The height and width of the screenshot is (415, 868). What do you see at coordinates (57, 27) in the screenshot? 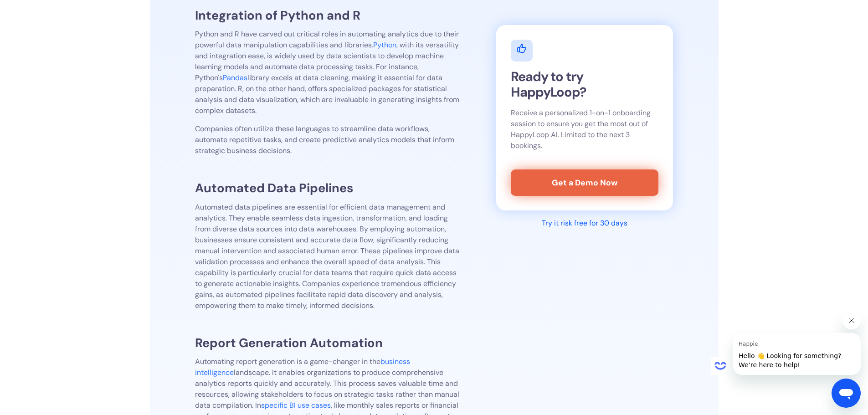
I see `span: Hello 👋 Looking for something? We’re here to help!` at bounding box center [57, 27].